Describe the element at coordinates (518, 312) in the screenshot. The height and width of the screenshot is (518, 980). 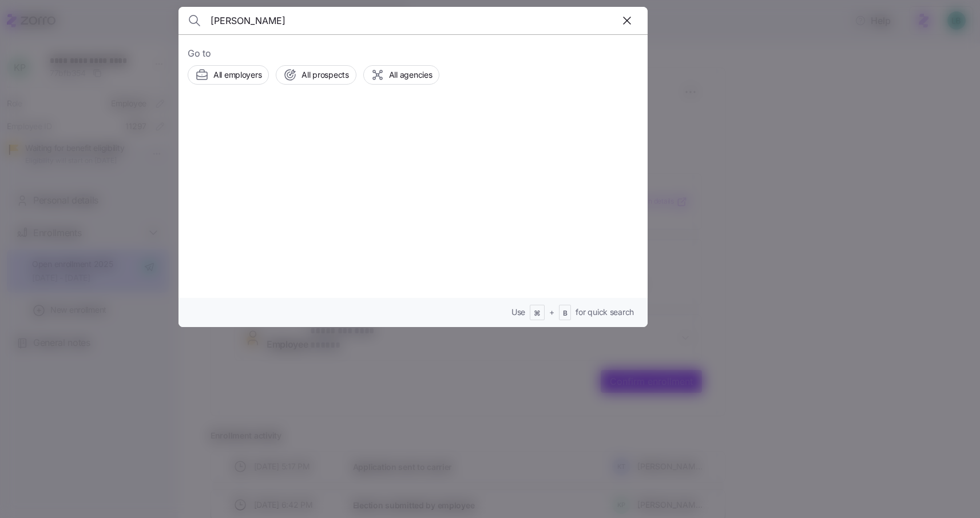
I see `span: Use` at that location.